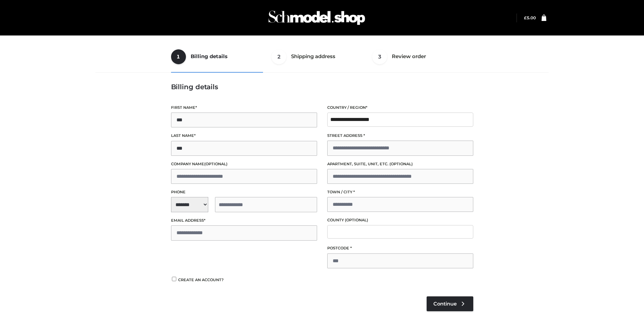 This screenshot has height=318, width=644. Describe the element at coordinates (244, 220) in the screenshot. I see `label: Email address` at that location.